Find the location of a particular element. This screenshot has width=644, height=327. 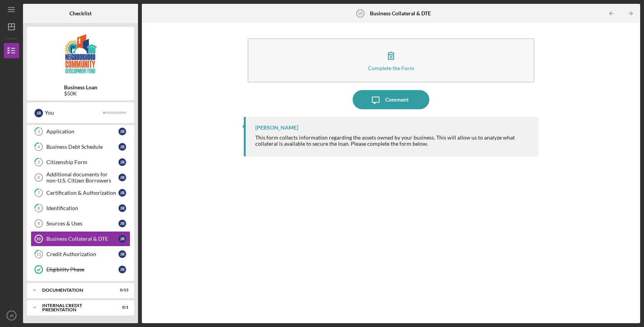

a: 4Business Debt ScheduleJR is located at coordinates (80, 147).